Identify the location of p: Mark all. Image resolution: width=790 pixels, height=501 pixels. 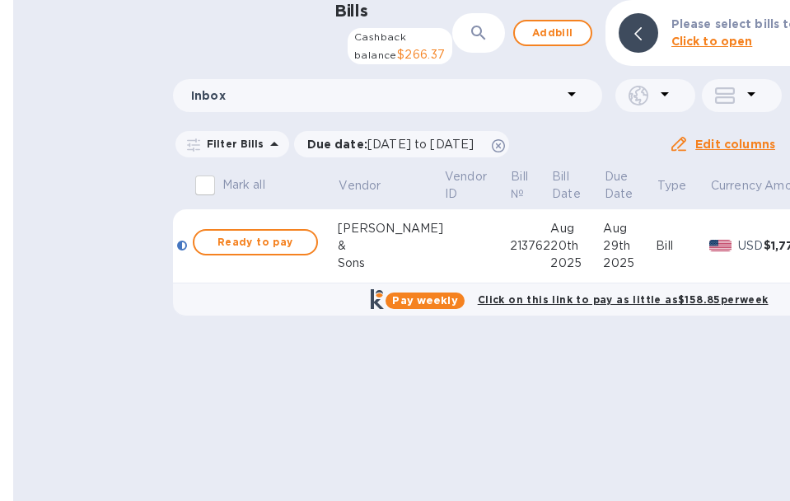
(244, 184).